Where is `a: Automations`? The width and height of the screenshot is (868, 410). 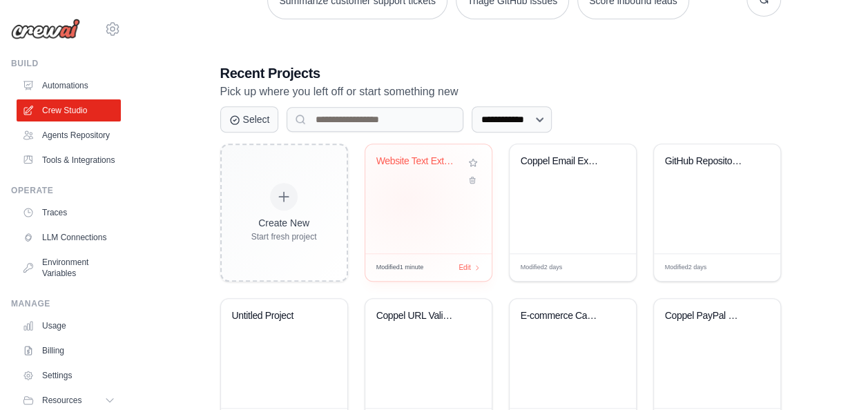
a: Automations is located at coordinates (68, 86).